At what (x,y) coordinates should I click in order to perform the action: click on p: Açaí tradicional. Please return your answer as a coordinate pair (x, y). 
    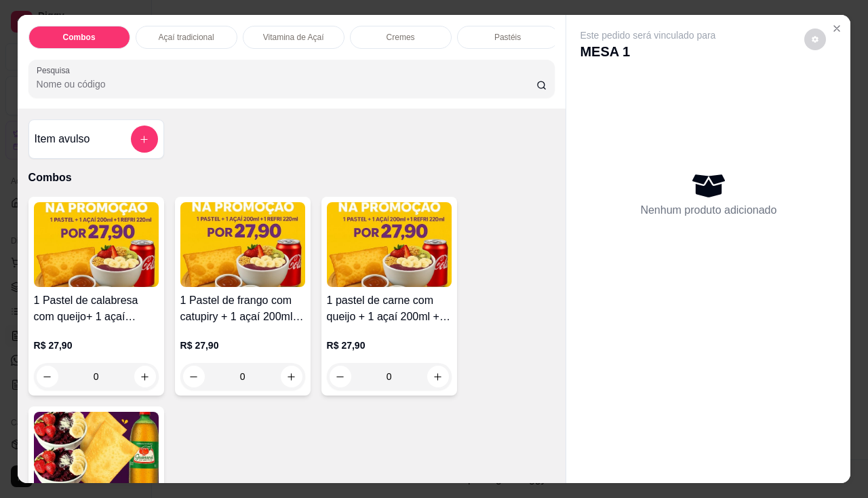
    Looking at the image, I should click on (187, 37).